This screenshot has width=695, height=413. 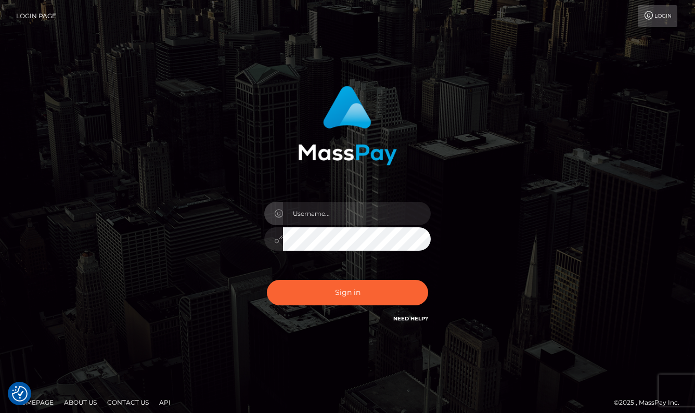 I want to click on img: Revisit consent button, so click(x=20, y=394).